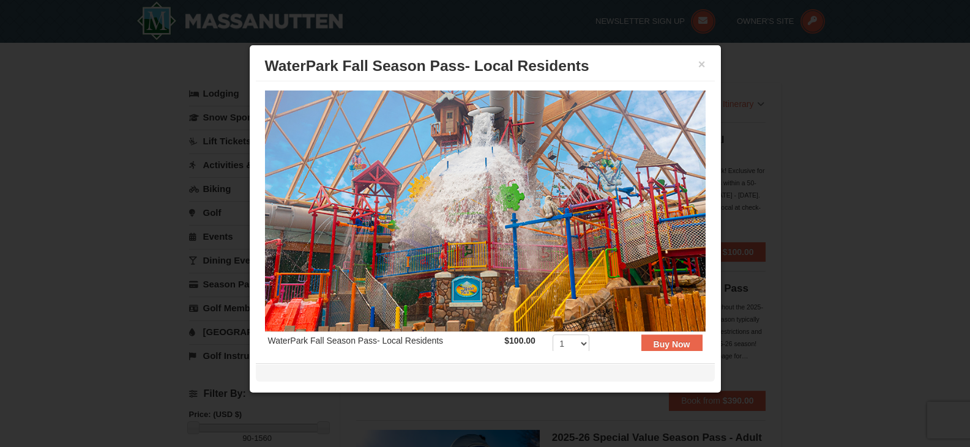  Describe the element at coordinates (383, 347) in the screenshot. I see `td: WaterPark Fall Season Pass- Local Residents` at that location.